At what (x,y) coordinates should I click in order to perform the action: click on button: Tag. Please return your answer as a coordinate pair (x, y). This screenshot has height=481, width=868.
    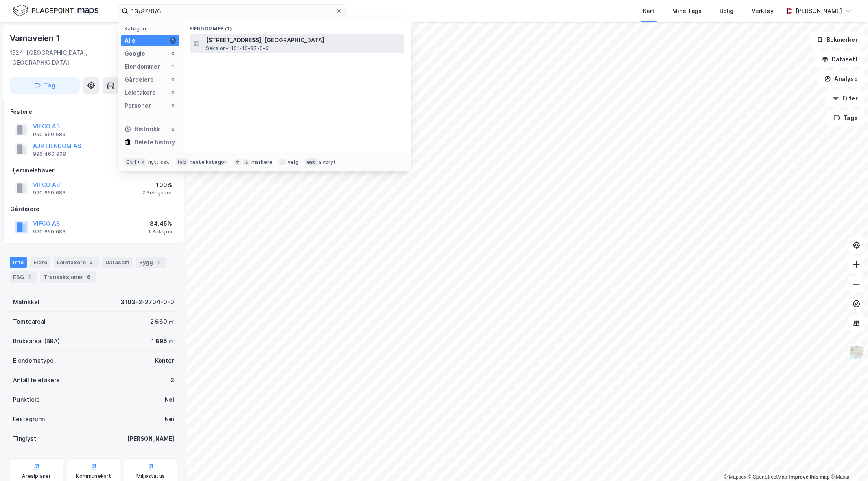
    Looking at the image, I should click on (45, 85).